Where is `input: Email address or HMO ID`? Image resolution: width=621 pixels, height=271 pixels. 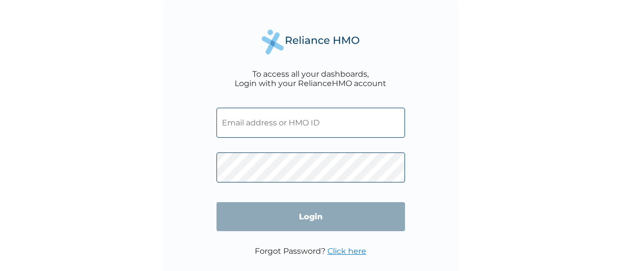 input: Email address or HMO ID is located at coordinates (311, 122).